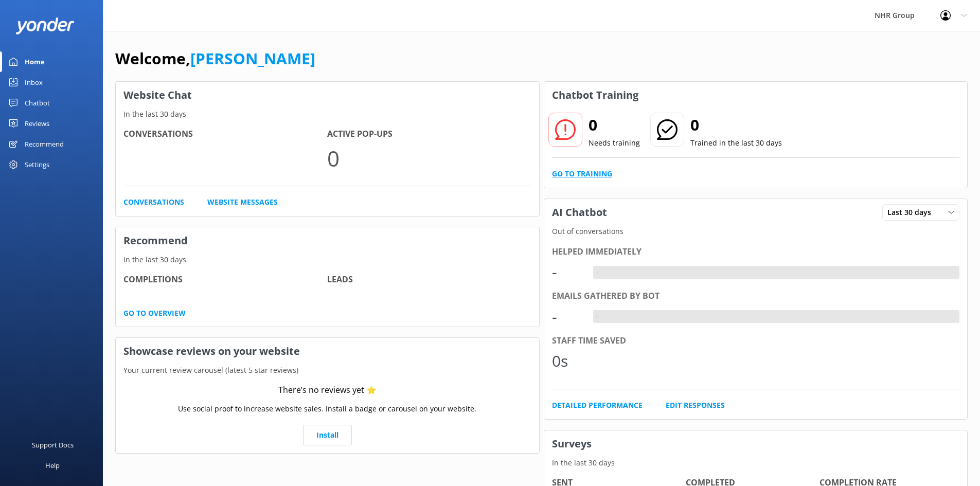  I want to click on a: Edit Responses, so click(695, 406).